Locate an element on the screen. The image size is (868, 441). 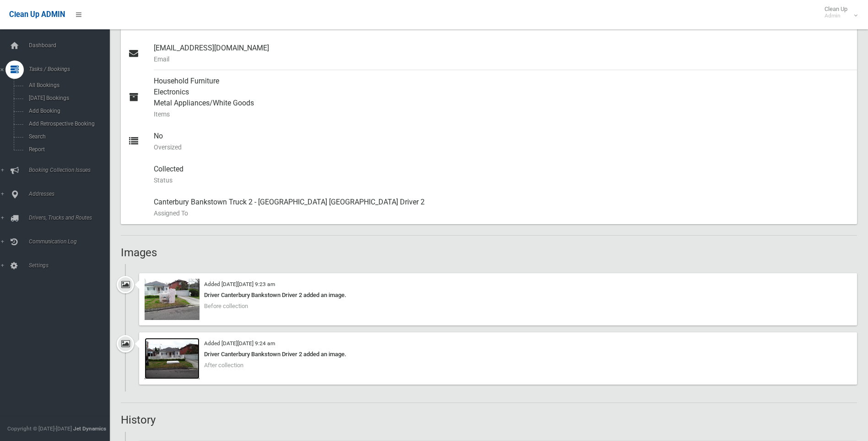
strong: Jet Dynamics is located at coordinates (89, 429).